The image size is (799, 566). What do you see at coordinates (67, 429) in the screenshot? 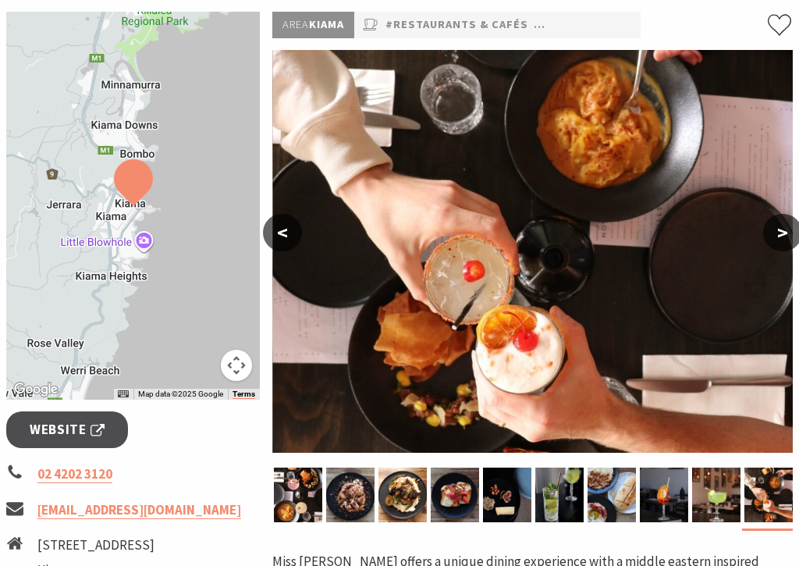
I see `a: Website` at bounding box center [67, 429].